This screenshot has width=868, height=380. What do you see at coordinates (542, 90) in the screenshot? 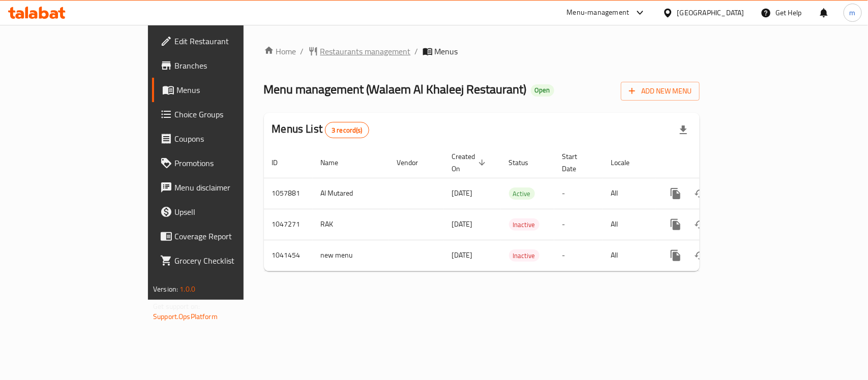
I see `span: Open` at bounding box center [542, 90].